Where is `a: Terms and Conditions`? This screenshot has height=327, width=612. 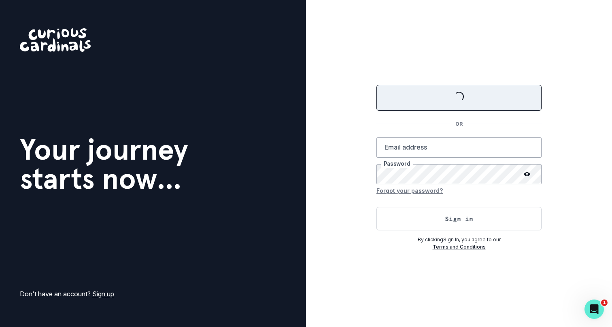
a: Terms and Conditions is located at coordinates (459, 247).